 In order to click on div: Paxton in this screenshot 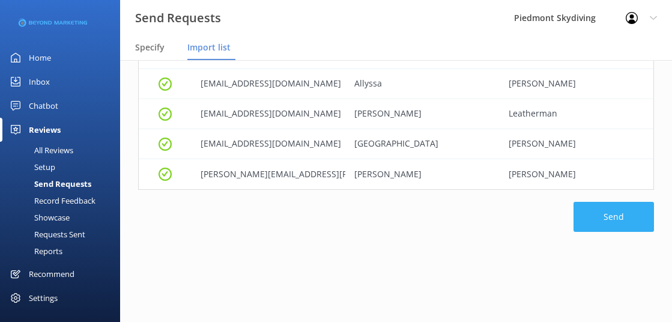, I will do `click(422, 114)`.